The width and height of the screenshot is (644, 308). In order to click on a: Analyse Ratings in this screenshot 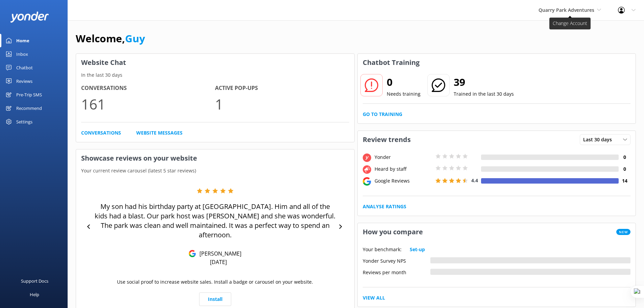, I will do `click(385, 207)`.